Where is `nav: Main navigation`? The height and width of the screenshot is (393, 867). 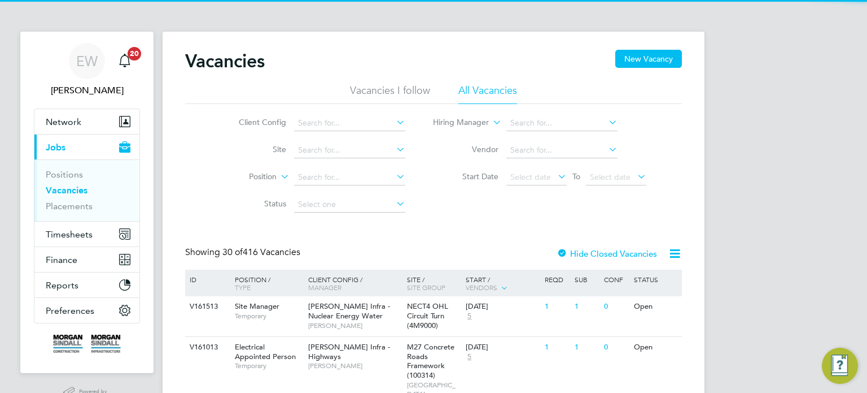
nav: Main navigation is located at coordinates (87, 202).